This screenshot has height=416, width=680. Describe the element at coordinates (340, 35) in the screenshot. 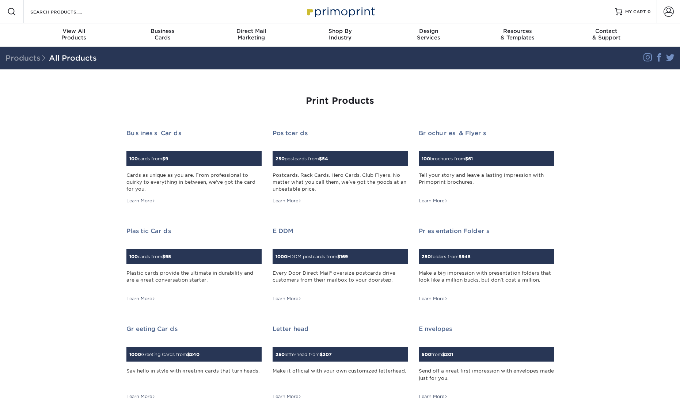

I see `a: Shop ByIndustry` at that location.